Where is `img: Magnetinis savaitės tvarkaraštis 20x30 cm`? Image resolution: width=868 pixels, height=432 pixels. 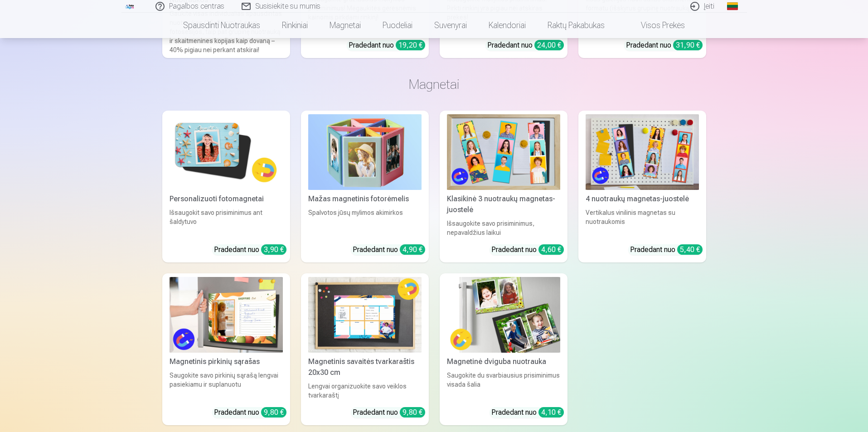
img: Magnetinis savaitės tvarkaraštis 20x30 cm is located at coordinates (365, 314).